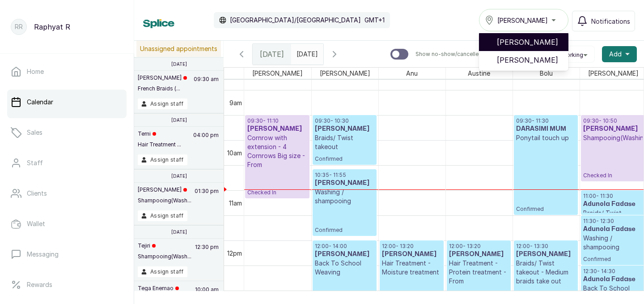  I want to click on button: Add, so click(619, 54).